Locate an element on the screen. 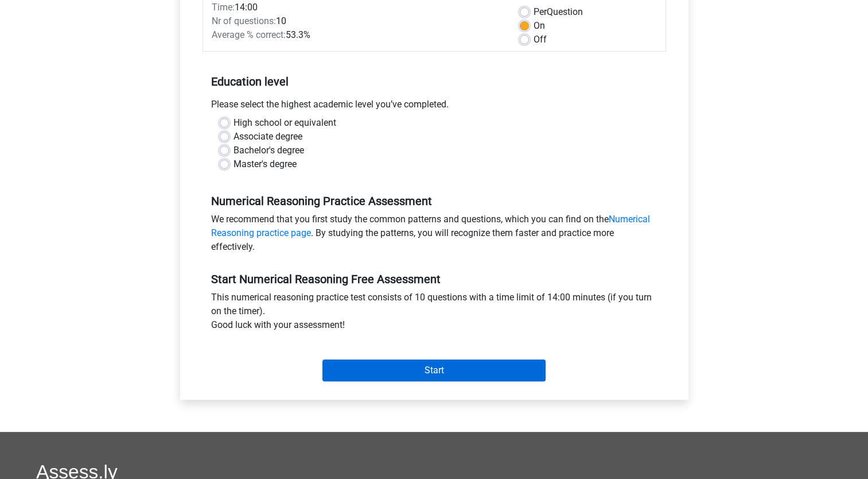 The width and height of the screenshot is (868, 479). label: Master's degree is located at coordinates (265, 165).